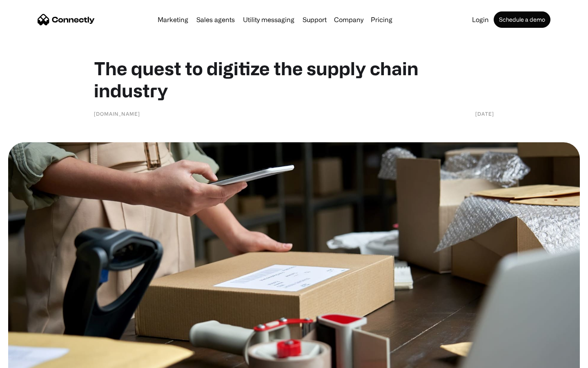 The height and width of the screenshot is (368, 588). Describe the element at coordinates (269, 20) in the screenshot. I see `a: Utility messaging` at that location.